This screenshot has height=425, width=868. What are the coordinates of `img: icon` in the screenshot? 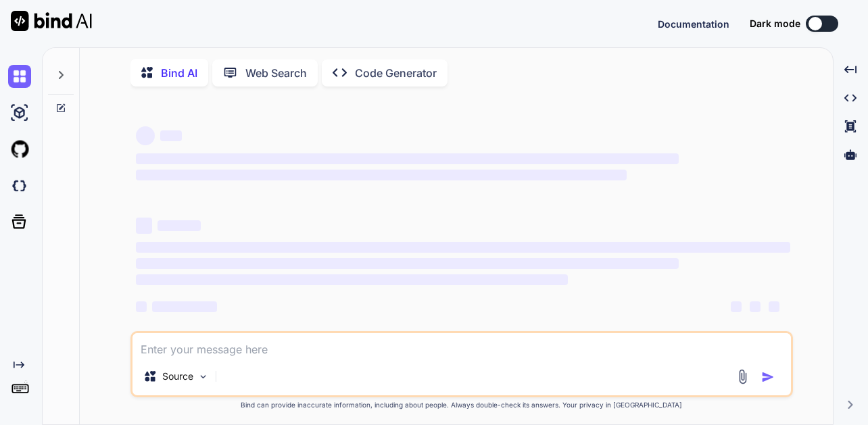 It's located at (768, 377).